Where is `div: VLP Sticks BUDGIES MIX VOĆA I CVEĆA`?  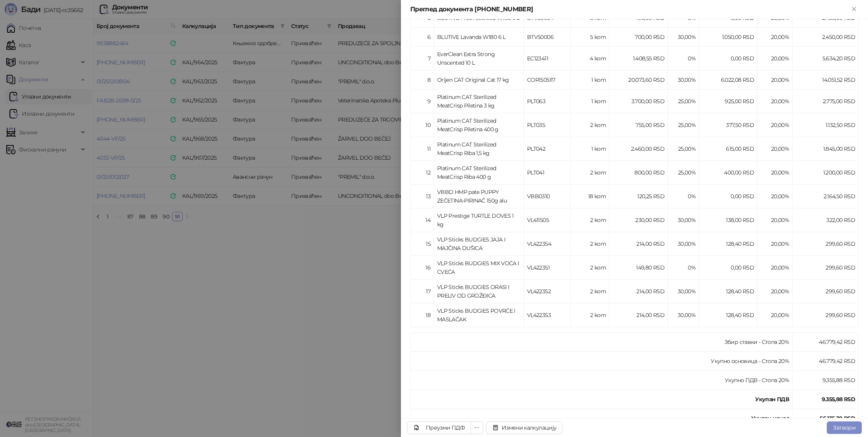
div: VLP Sticks BUDGIES MIX VOĆA I CVEĆA is located at coordinates (479, 268).